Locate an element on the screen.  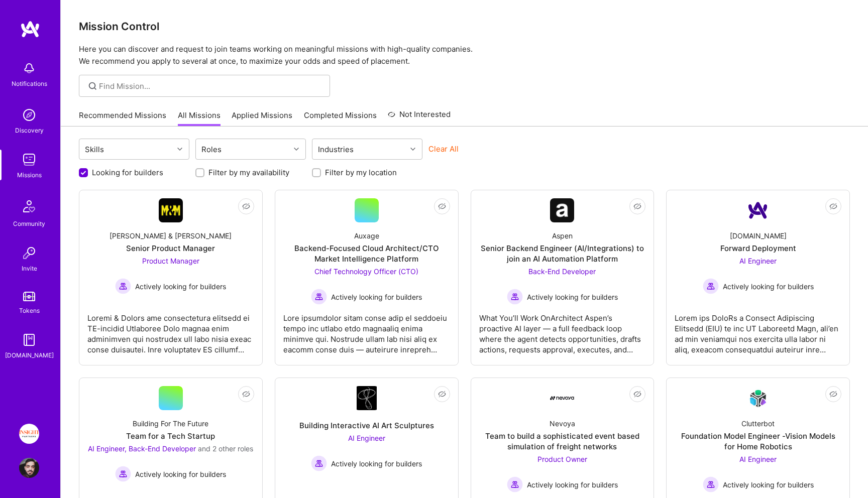
span: Product Manager is located at coordinates (171, 260).